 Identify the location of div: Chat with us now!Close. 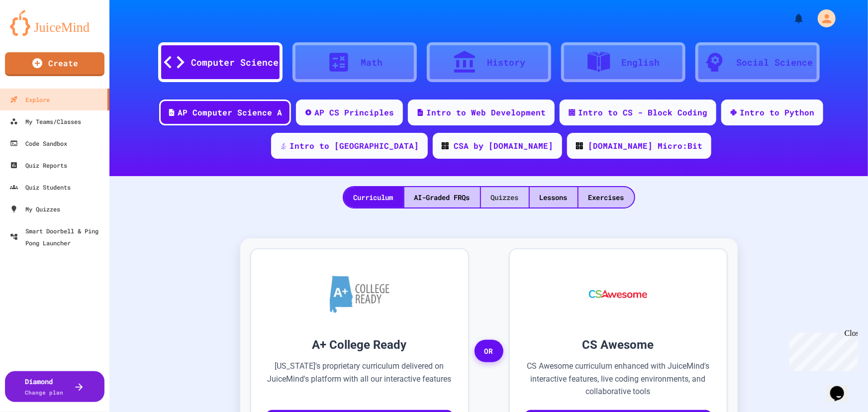
(36, 33).